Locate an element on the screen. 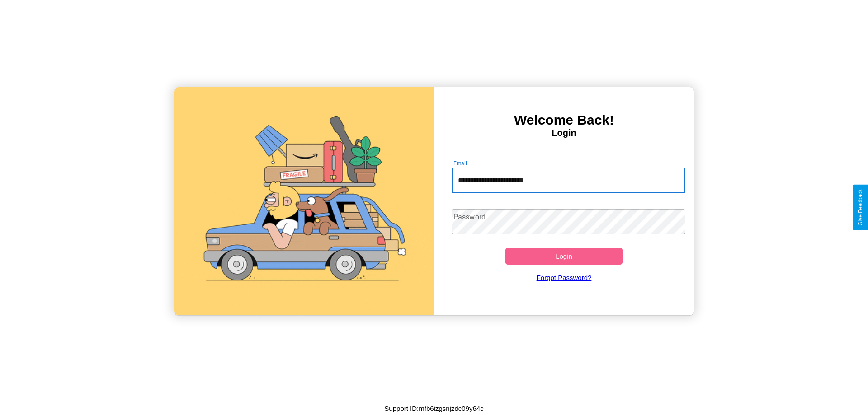  div: Give Feedback is located at coordinates (860, 208).